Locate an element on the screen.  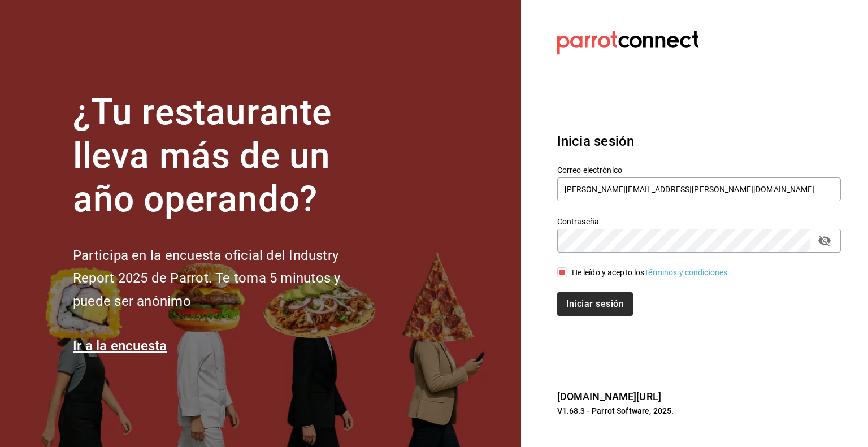
button: passwordField is located at coordinates (825, 241).